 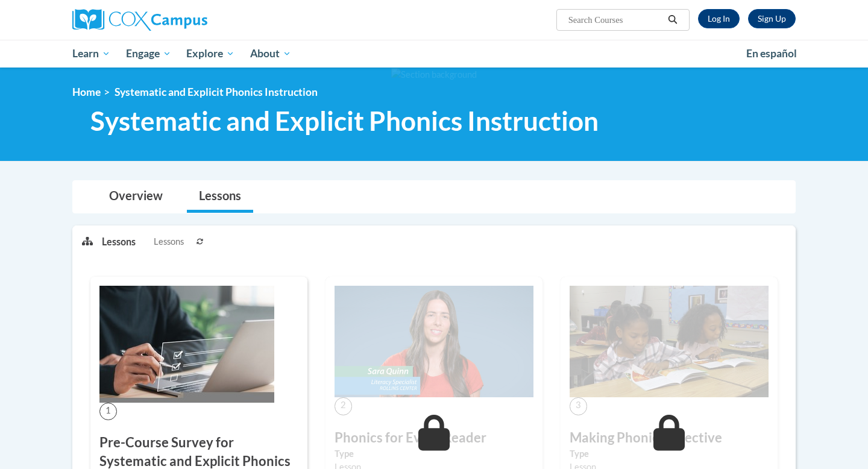 I want to click on a: Cox Campus, so click(x=187, y=20).